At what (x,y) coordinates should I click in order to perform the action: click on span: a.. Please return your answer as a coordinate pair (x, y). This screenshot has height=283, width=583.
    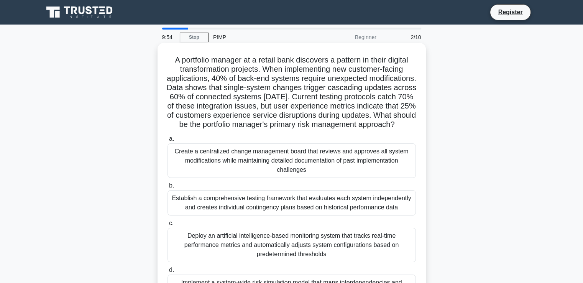
    Looking at the image, I should click on (171, 138).